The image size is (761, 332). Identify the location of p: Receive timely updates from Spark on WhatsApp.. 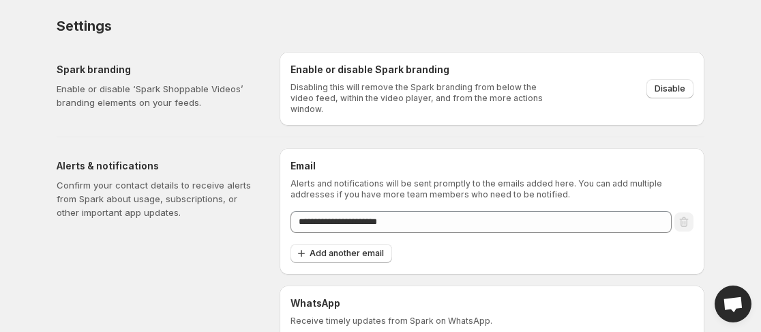
(492, 321).